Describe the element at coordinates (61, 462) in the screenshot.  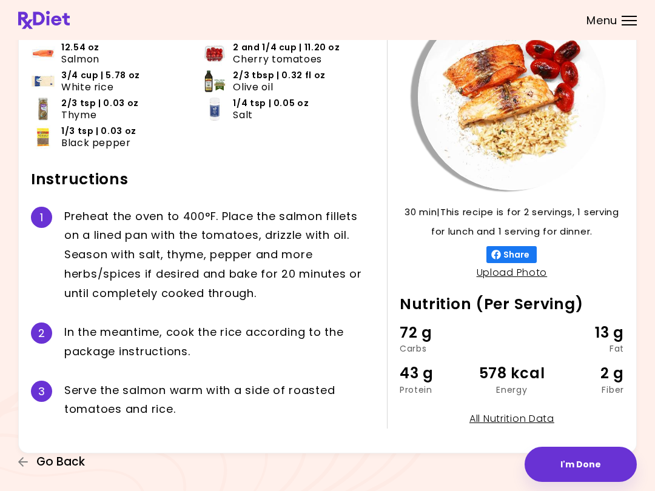
I see `span: Go Back` at that location.